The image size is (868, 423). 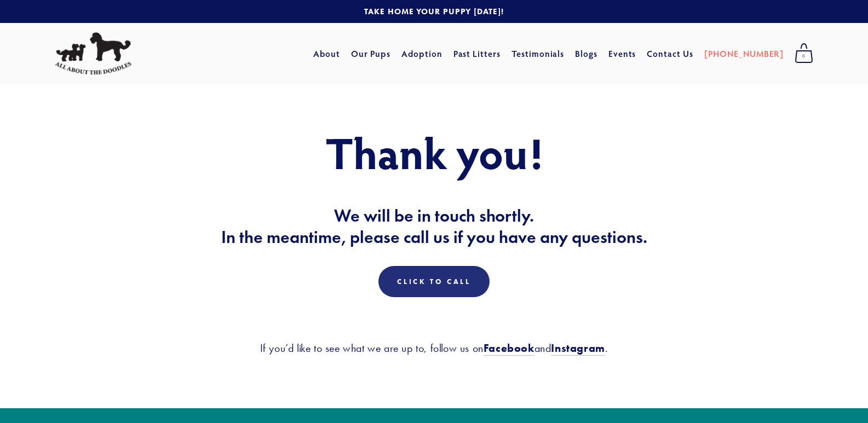 I want to click on h1: Thank you!, so click(x=434, y=152).